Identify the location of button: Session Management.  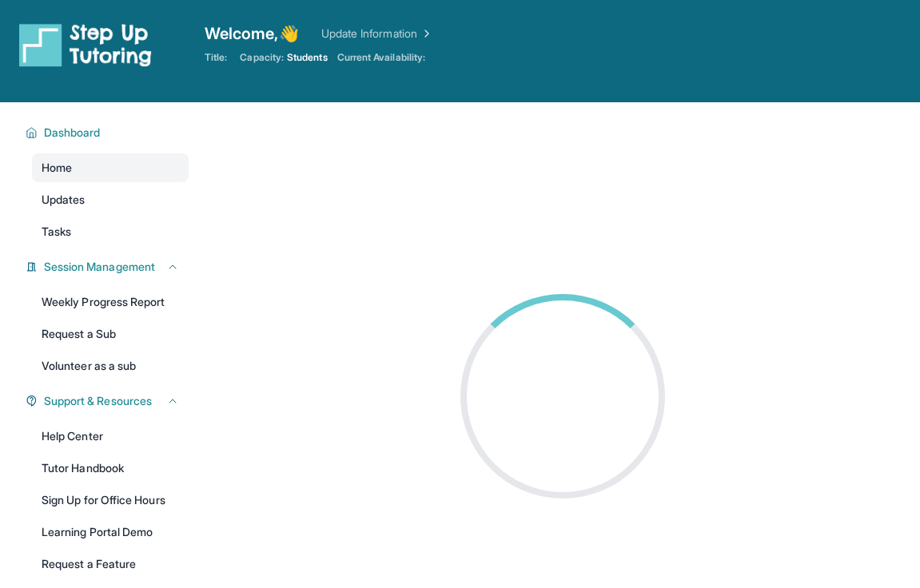
(108, 266).